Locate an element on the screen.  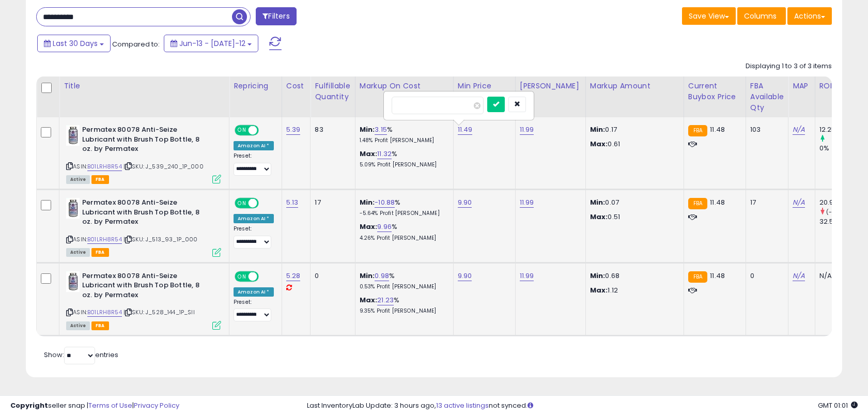
p: 1.12 is located at coordinates (633, 290).